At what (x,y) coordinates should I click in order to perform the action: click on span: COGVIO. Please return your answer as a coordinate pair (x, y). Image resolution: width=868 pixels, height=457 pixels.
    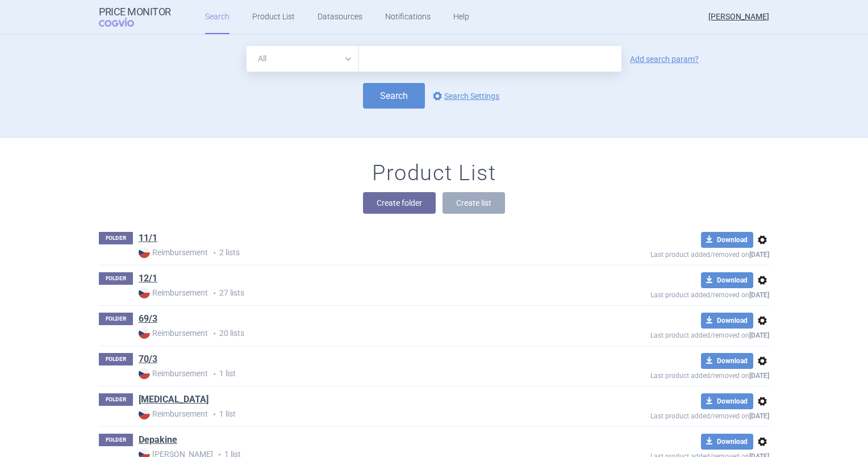
    Looking at the image, I should click on (125, 22).